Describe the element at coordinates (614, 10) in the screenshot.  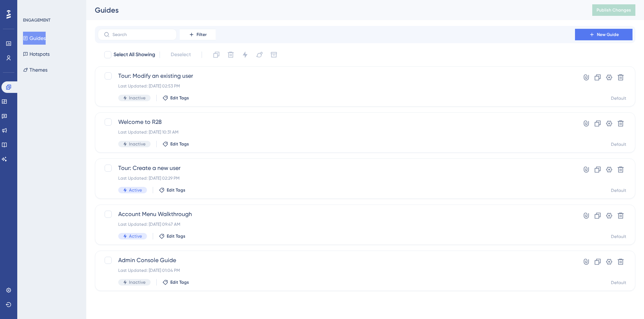
I see `button: Publish Changes` at that location.